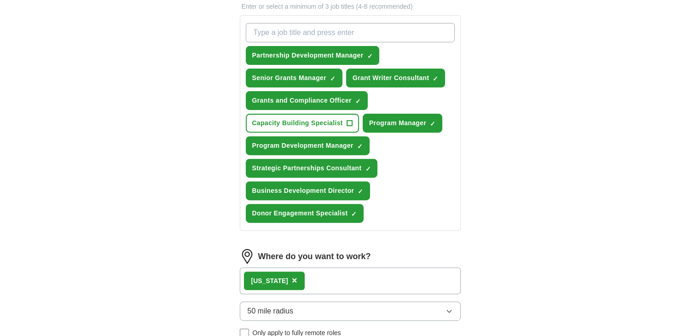 This screenshot has width=700, height=336. What do you see at coordinates (395, 78) in the screenshot?
I see `button: Grant Writer Consultant✓` at bounding box center [395, 78].